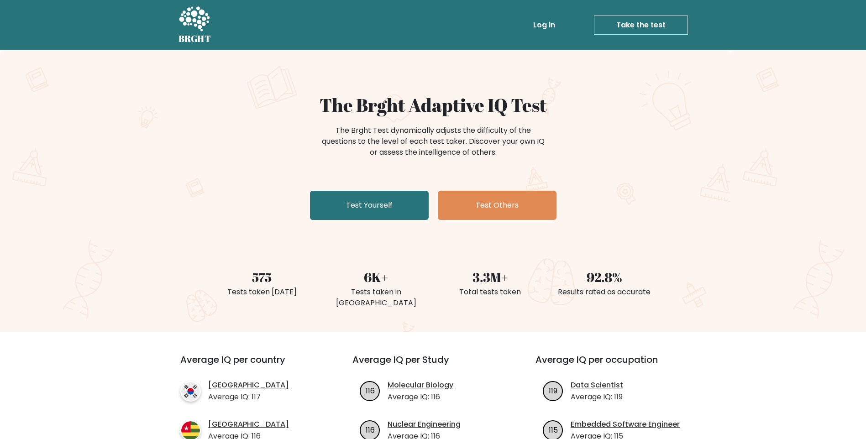  I want to click on text: 115, so click(554, 430).